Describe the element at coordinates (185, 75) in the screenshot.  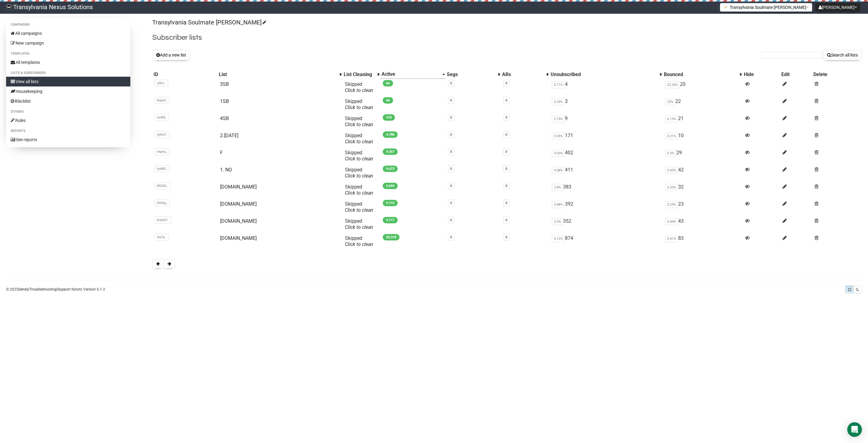
I see `th: ID: No sort applied, sorting is disabled` at that location.